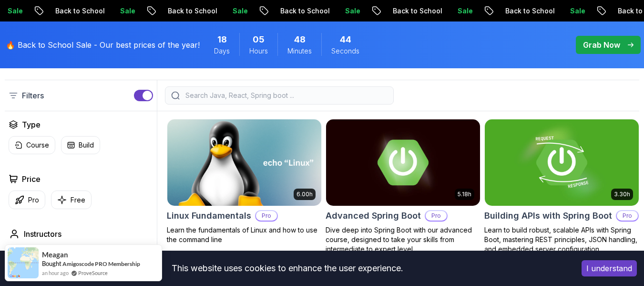  What do you see at coordinates (80, 145) in the screenshot?
I see `button: Build` at bounding box center [80, 145].